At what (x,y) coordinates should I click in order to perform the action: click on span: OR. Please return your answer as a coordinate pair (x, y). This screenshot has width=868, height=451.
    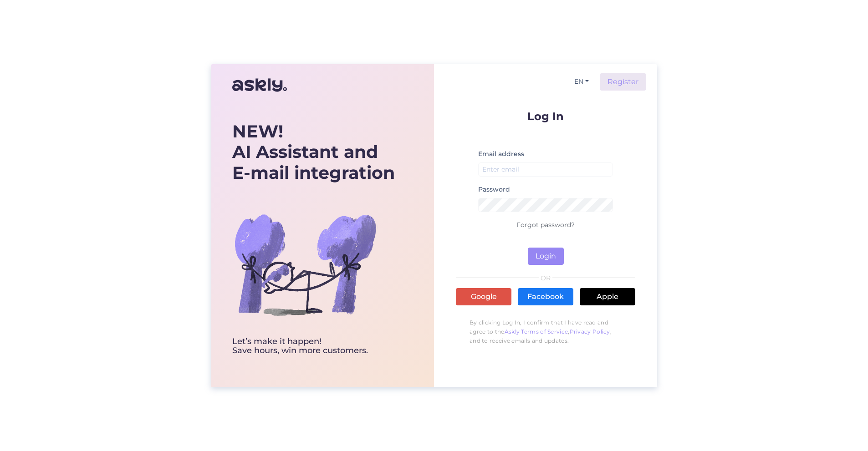
    Looking at the image, I should click on (546, 278).